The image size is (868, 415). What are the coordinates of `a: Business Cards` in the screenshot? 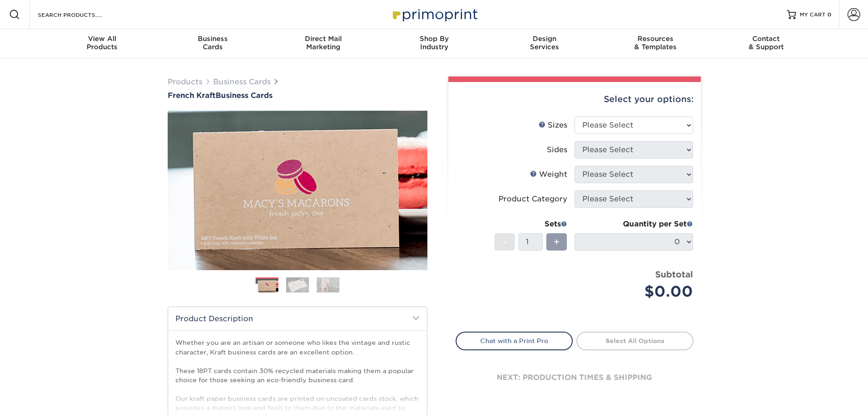 It's located at (242, 81).